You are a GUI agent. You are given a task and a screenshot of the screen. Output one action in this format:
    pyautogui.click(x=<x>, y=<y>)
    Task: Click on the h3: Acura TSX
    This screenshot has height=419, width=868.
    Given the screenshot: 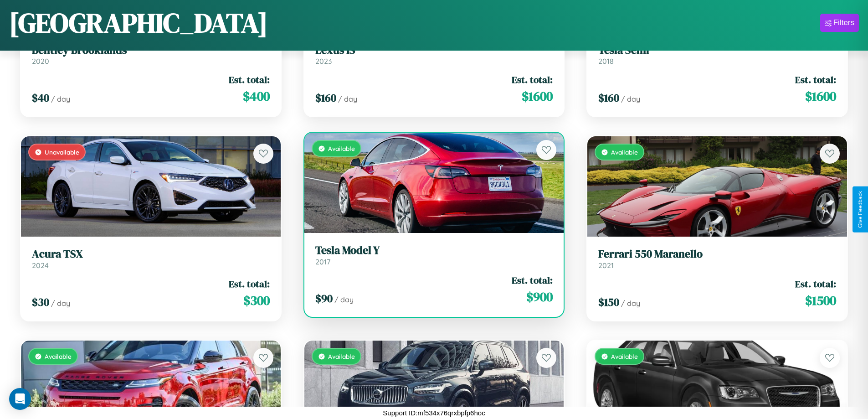 What is the action you would take?
    pyautogui.click(x=151, y=254)
    